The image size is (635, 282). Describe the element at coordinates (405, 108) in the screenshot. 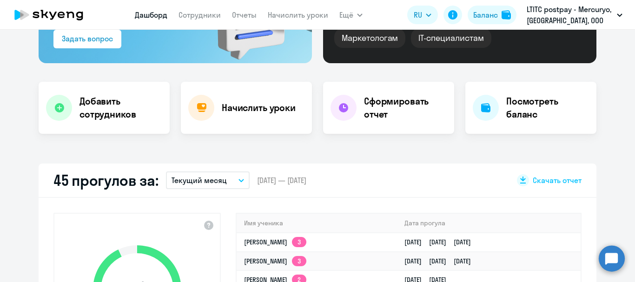

I see `h4: Сформировать отчет` at that location.